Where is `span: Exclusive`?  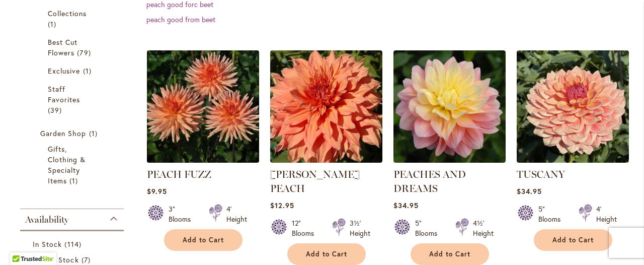
span: Exclusive is located at coordinates (64, 70).